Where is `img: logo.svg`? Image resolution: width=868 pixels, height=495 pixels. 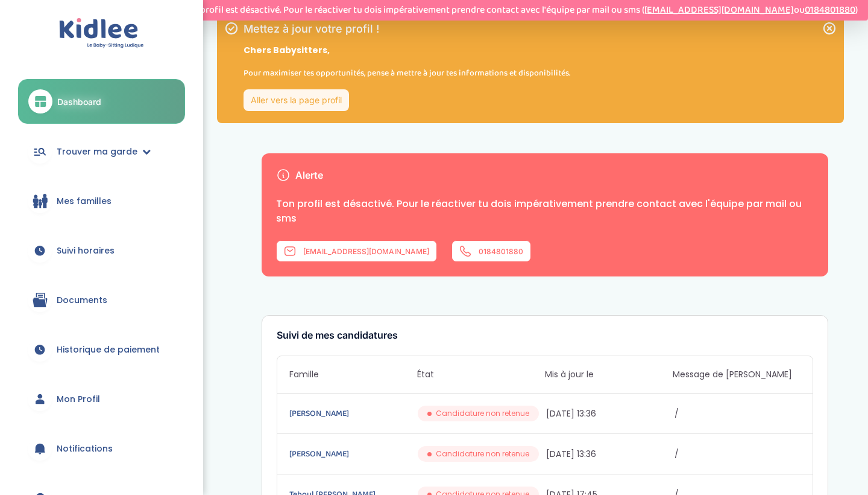 img: logo.svg is located at coordinates (101, 33).